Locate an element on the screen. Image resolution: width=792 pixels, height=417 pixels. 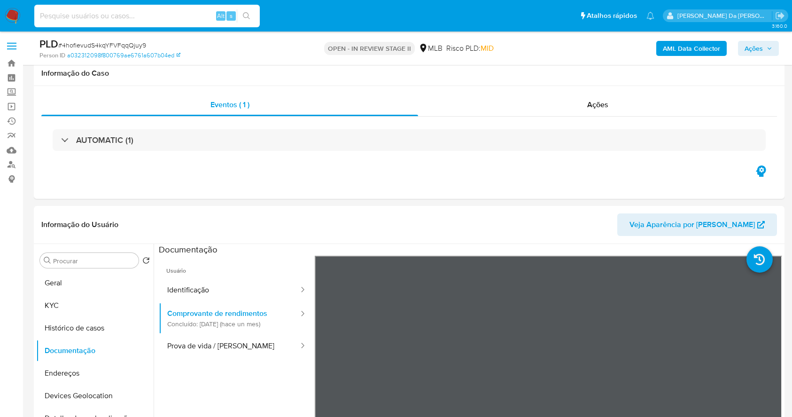
span: MID is located at coordinates (487, 48).